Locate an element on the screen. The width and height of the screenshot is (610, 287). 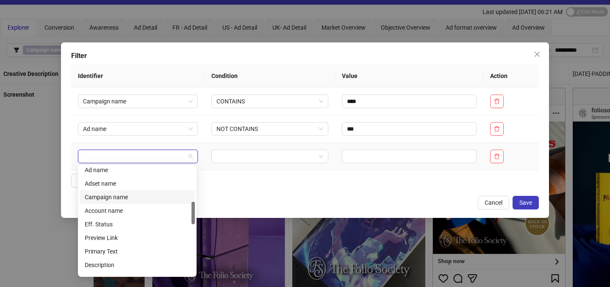
span: Cancel is located at coordinates (494, 203).